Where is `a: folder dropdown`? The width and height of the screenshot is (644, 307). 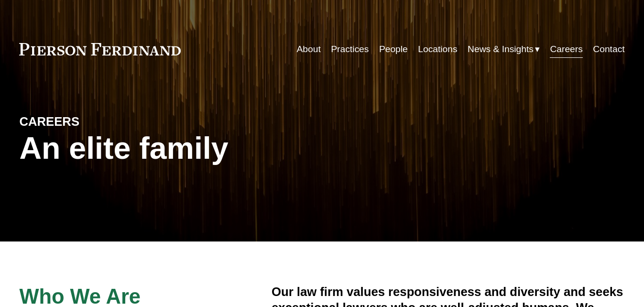
a: folder dropdown is located at coordinates (503, 49).